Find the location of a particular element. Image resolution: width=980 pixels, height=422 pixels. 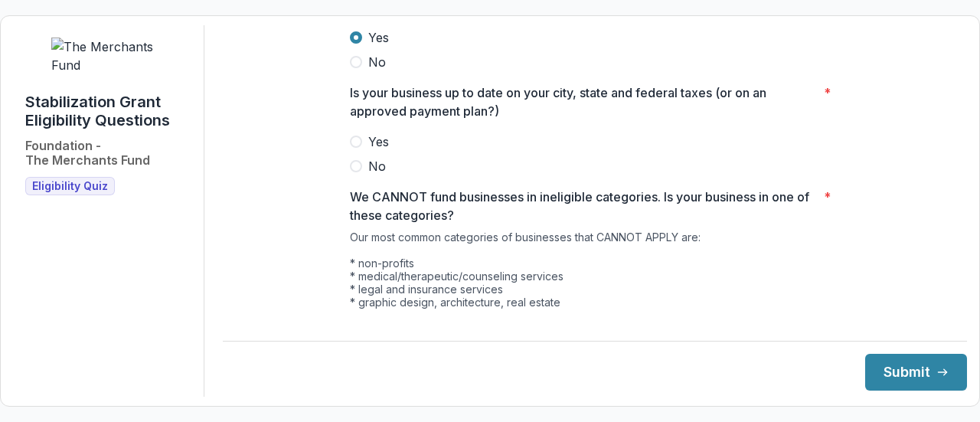

button: Submit is located at coordinates (916, 372).